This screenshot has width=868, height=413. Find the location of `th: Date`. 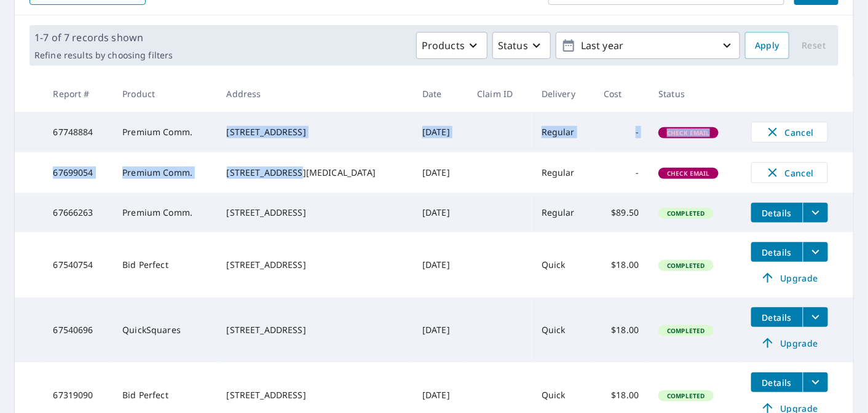

th: Date is located at coordinates (440, 93).